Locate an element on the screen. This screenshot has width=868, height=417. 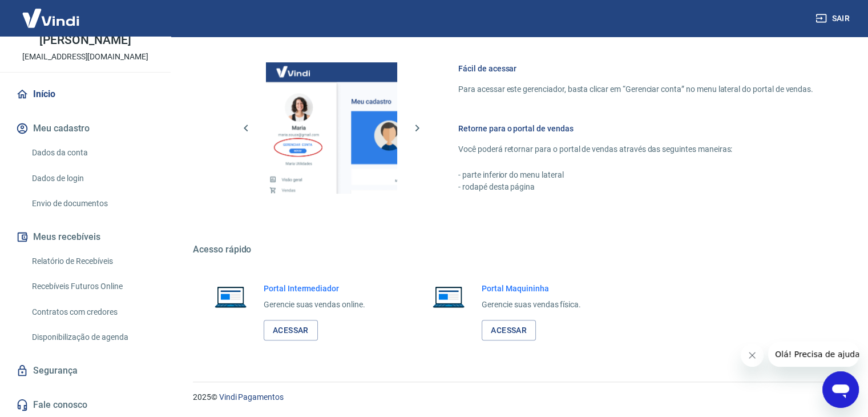
a: Vindi Pagamentos is located at coordinates (251, 397).